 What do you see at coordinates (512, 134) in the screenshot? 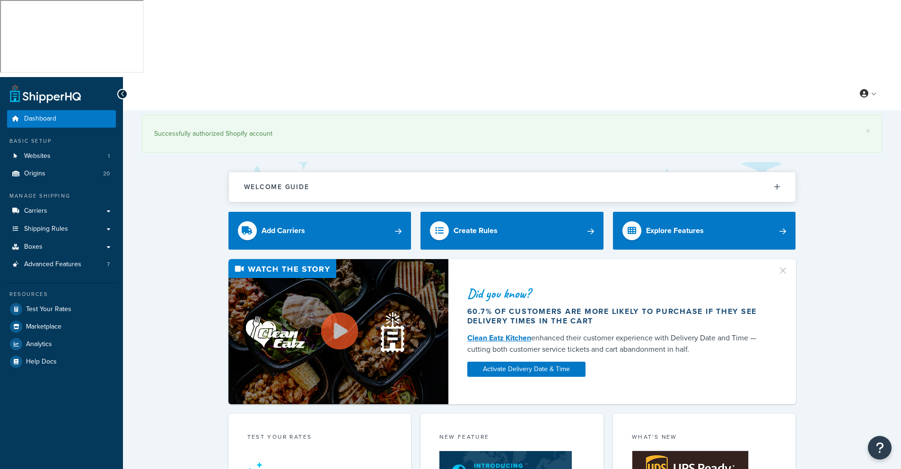
I see `div: Successfully authorized Shopify account` at bounding box center [512, 134].